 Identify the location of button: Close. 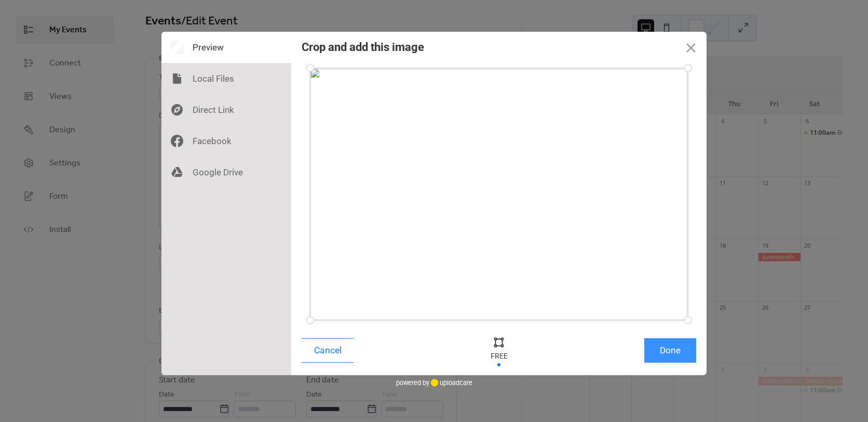
(691, 47).